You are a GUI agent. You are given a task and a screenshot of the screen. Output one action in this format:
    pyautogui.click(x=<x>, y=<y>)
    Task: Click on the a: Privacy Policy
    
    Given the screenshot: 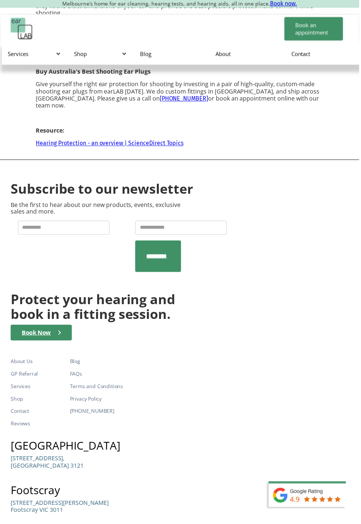 What is the action you would take?
    pyautogui.click(x=97, y=401)
    